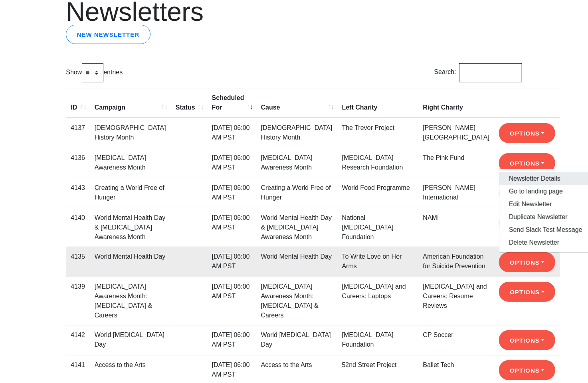  I want to click on td: 4137, so click(78, 132).